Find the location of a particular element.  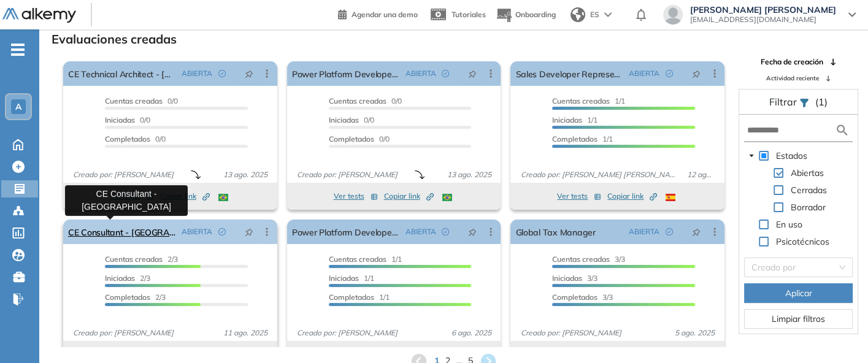

a: Agendar una demo is located at coordinates (378, 14).